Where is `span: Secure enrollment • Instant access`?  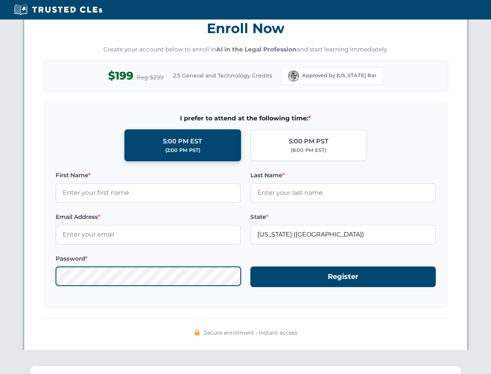
span: Secure enrollment • Instant access is located at coordinates (251, 332).